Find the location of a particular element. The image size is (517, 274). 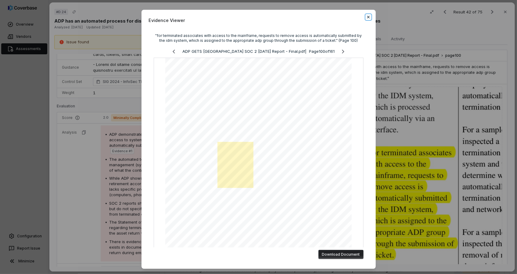

button: Download Document is located at coordinates (341, 254).